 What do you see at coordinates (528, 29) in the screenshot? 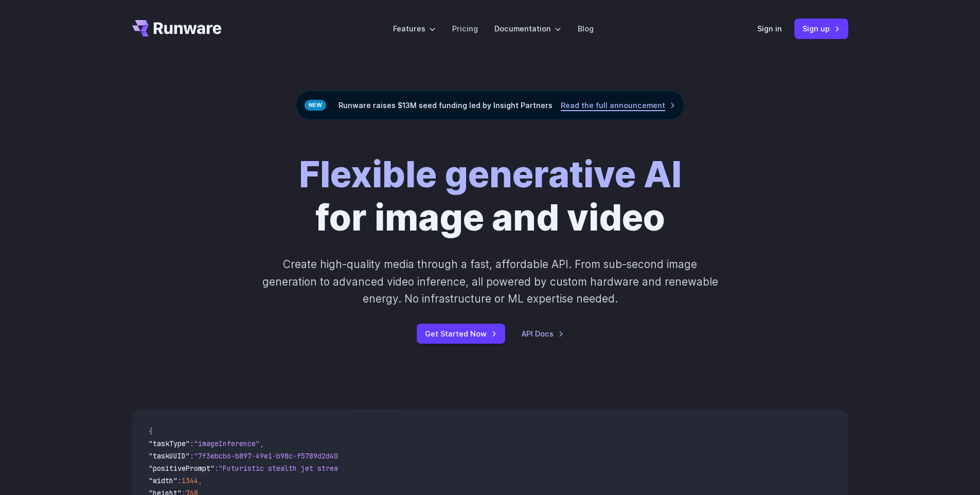
I see `label: Documentation` at bounding box center [528, 29].